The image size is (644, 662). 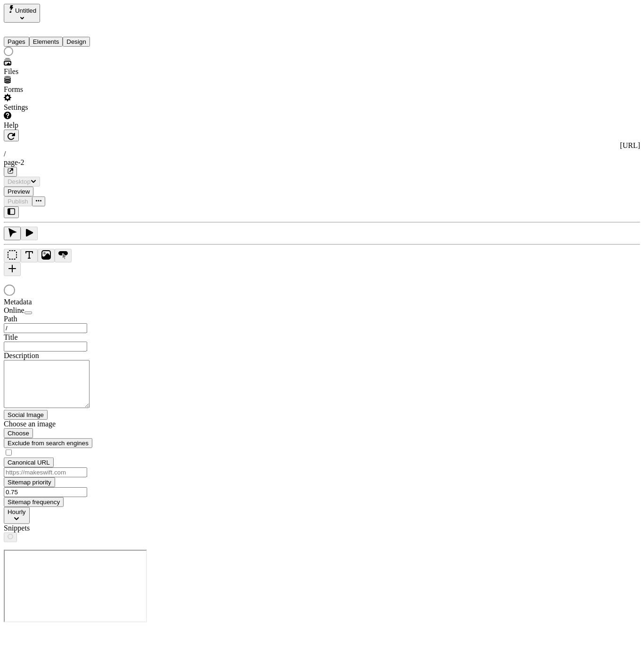 I want to click on span: Online, so click(x=14, y=310).